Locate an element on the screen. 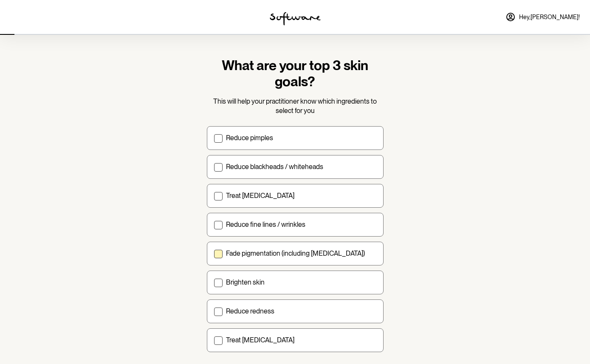 The image size is (590, 364). p: Reduce redness is located at coordinates (250, 311).